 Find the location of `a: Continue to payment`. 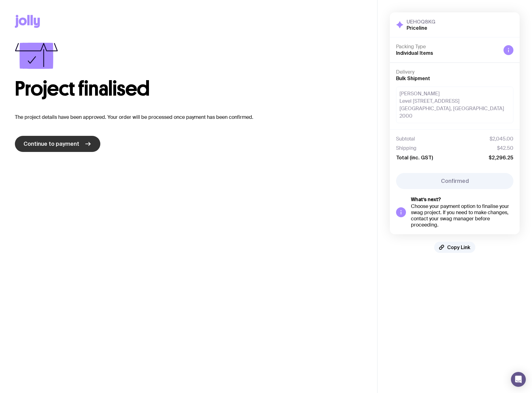

a: Continue to payment is located at coordinates (58, 144).